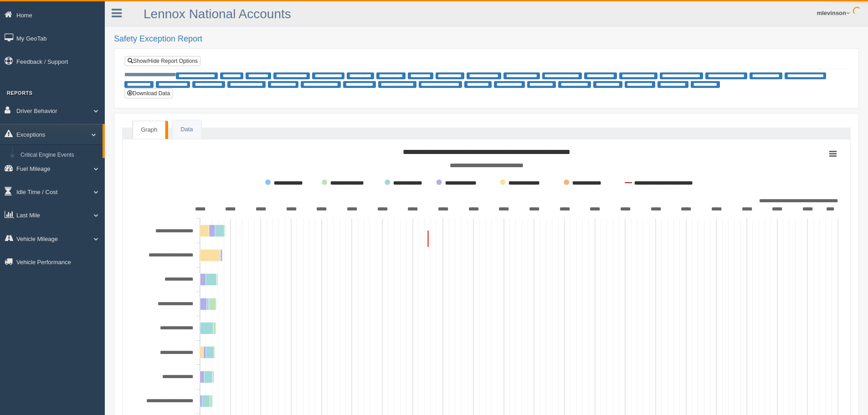 The width and height of the screenshot is (868, 415). Describe the element at coordinates (486, 39) in the screenshot. I see `h2: Safety Exception Report` at that location.